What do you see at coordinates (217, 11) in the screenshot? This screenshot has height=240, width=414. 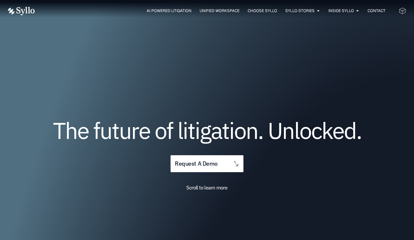 I see `nav: Menu` at bounding box center [217, 11].